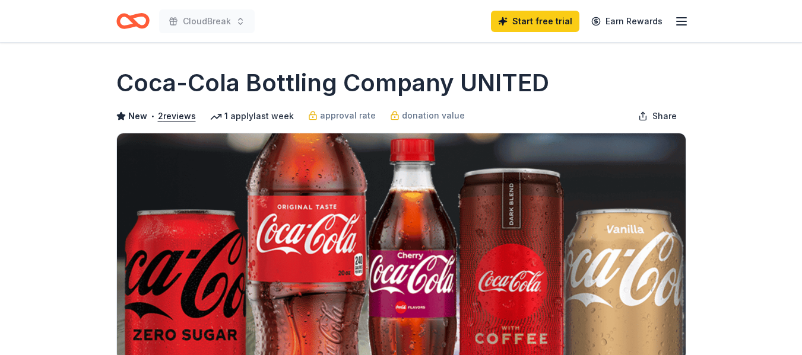 This screenshot has height=355, width=802. Describe the element at coordinates (206, 21) in the screenshot. I see `span: CloudBreak` at that location.